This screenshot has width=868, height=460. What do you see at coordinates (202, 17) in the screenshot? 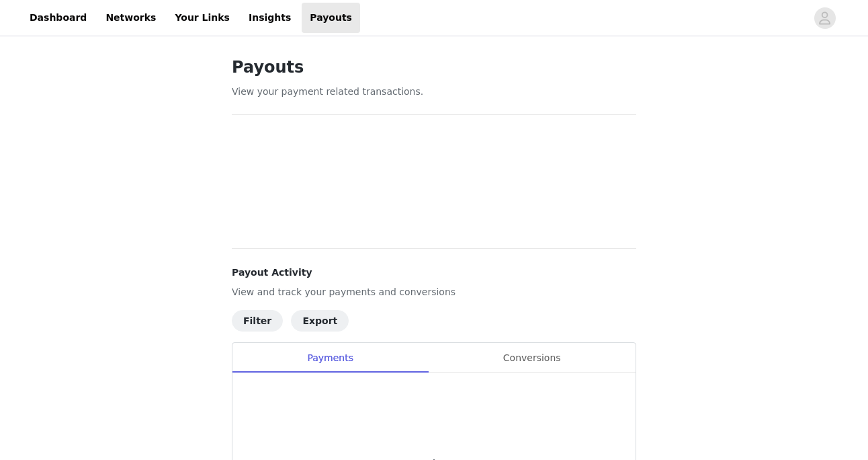
I see `a: Your Links` at bounding box center [202, 17].